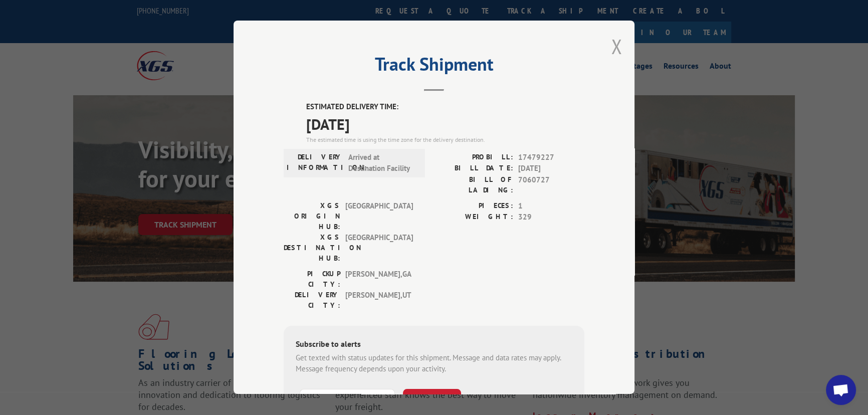 This screenshot has height=415, width=868. Describe the element at coordinates (434, 364) in the screenshot. I see `div: Get texted with status updates for this shipment. Message and data rates may apply. Message frequ...` at that location.